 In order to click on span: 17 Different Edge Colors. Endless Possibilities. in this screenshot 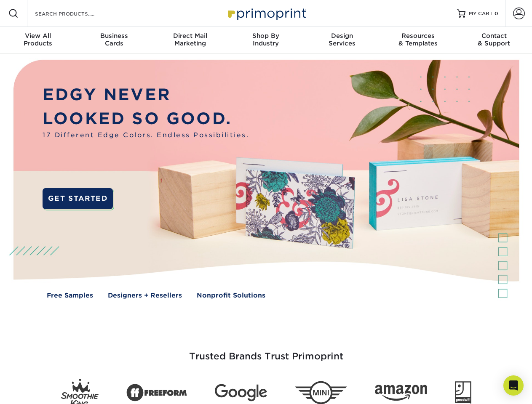, I will do `click(146, 135)`.